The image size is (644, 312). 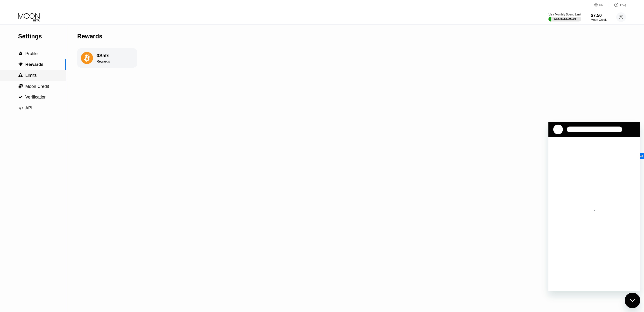 What do you see at coordinates (564, 14) in the screenshot?
I see `div: Visa Monthly Spend Limit` at bounding box center [564, 14].